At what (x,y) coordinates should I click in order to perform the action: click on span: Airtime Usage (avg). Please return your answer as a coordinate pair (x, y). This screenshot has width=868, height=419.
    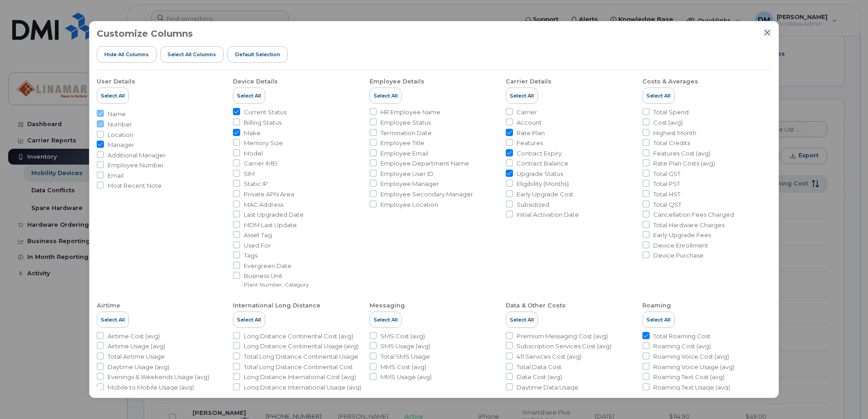
    Looking at the image, I should click on (136, 346).